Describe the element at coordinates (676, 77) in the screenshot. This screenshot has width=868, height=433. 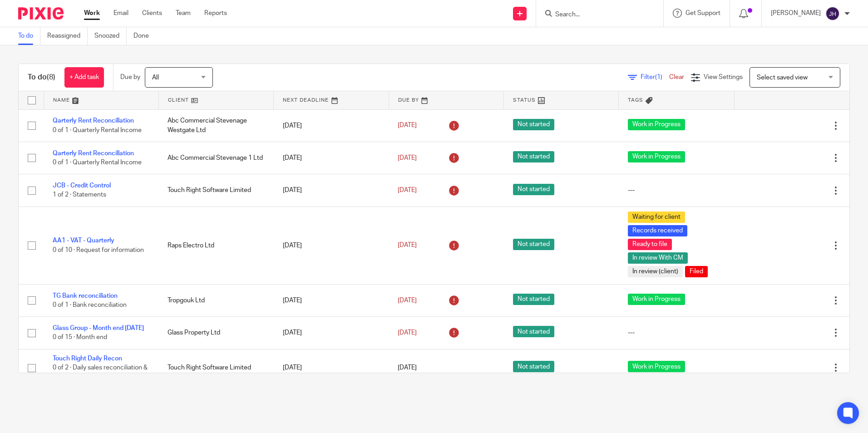
I see `a: Clear` at that location.